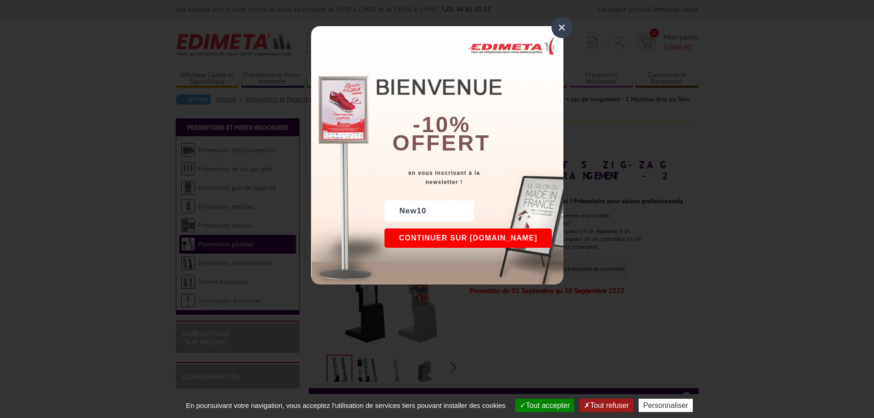 The height and width of the screenshot is (418, 874). I want to click on div: en vous inscrivant à la newsletter !, so click(474, 178).